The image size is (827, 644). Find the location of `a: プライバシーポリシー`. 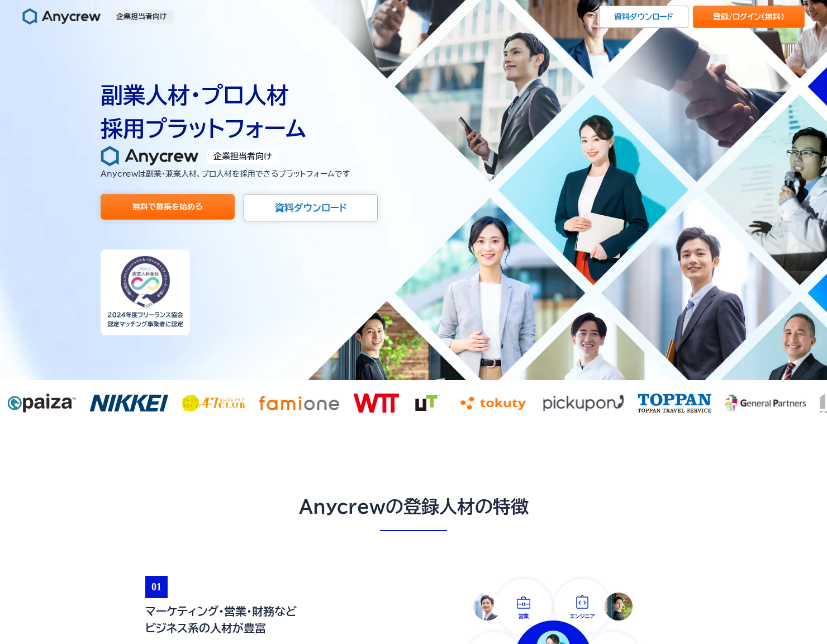

a: プライバシーポリシー is located at coordinates (107, 285).